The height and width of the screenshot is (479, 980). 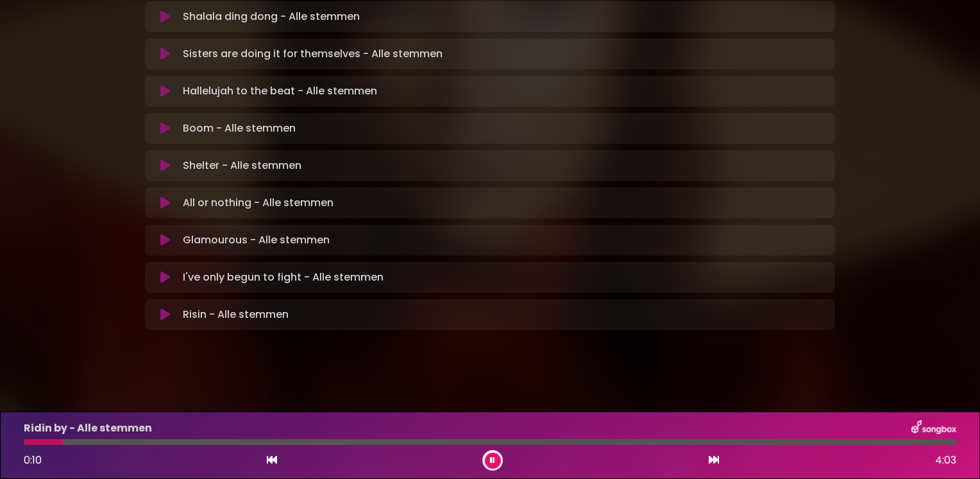 What do you see at coordinates (283, 278) in the screenshot?
I see `p: I've only begun to fight - Alle stemmen` at bounding box center [283, 278].